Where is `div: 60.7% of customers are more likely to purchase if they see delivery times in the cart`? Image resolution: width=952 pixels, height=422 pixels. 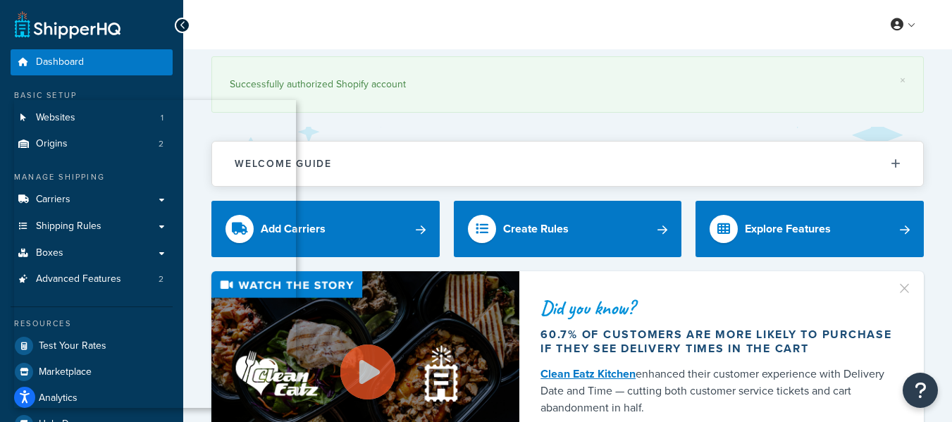
div: 60.7% of customers are more likely to purchase if they see delivery times in the cart is located at coordinates (722, 342).